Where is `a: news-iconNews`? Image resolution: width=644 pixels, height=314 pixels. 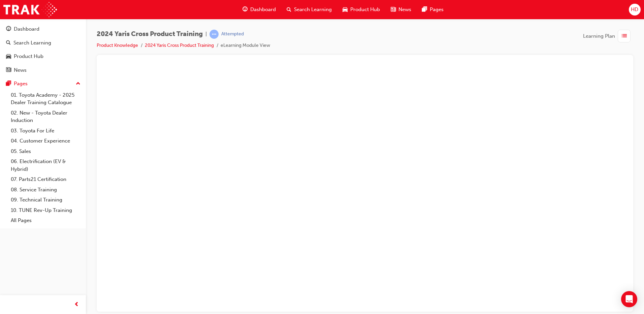
a: news-iconNews is located at coordinates (401, 10).